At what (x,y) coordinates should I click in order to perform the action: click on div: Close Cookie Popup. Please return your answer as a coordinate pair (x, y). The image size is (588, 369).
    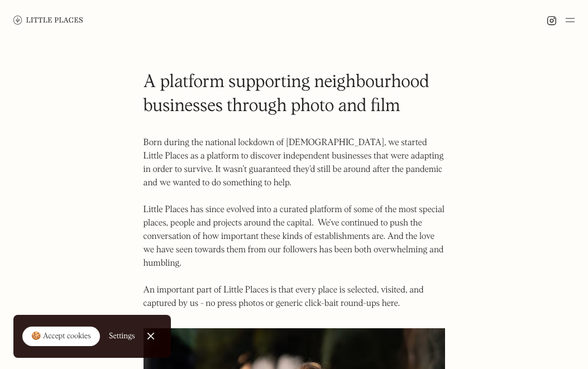
    Looking at the image, I should click on (150, 336).